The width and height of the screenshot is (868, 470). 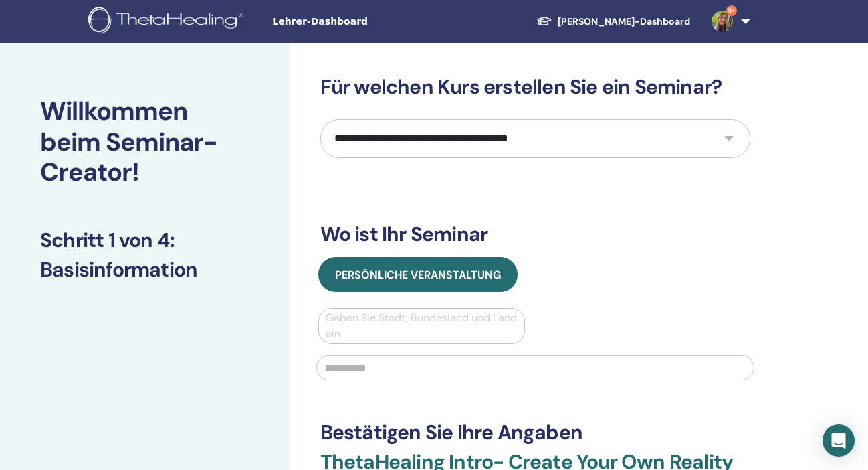 I want to click on h3: Basisinformation, so click(x=145, y=270).